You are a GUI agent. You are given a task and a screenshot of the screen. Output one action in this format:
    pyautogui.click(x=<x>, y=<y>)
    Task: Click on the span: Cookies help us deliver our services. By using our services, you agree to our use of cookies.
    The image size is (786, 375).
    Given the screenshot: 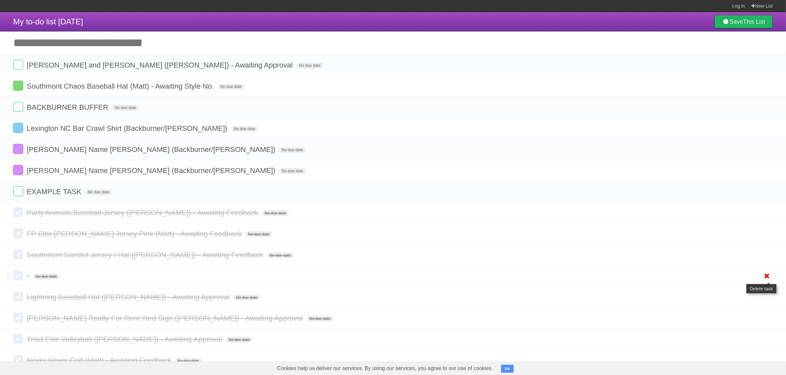 What is the action you would take?
    pyautogui.click(x=385, y=369)
    